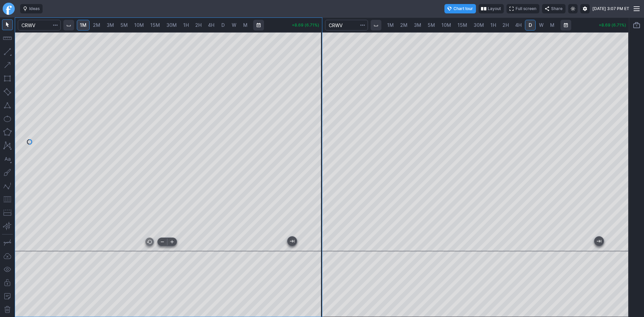  What do you see at coordinates (7, 132) in the screenshot?
I see `button: Polygon` at bounding box center [7, 132].